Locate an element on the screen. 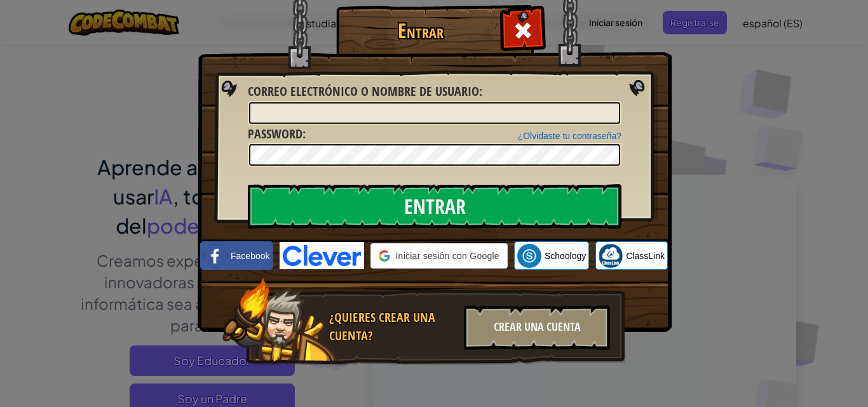 This screenshot has height=407, width=868. input: Entrar is located at coordinates (434, 207).